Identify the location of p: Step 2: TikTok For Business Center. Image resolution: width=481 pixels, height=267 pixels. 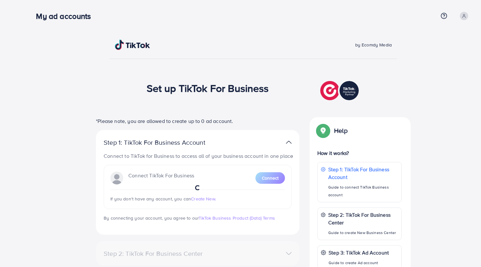
(363, 219).